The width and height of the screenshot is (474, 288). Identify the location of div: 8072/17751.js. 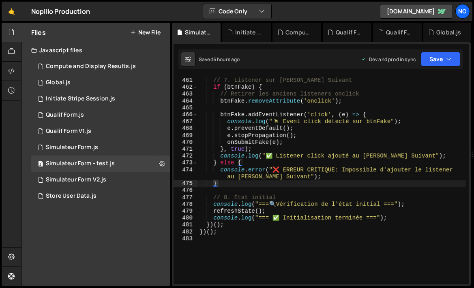
(101, 83).